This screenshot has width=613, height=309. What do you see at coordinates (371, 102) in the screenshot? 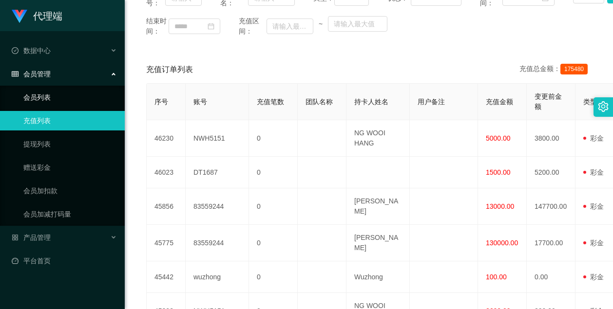
I see `span: 持卡人姓名` at bounding box center [371, 102].